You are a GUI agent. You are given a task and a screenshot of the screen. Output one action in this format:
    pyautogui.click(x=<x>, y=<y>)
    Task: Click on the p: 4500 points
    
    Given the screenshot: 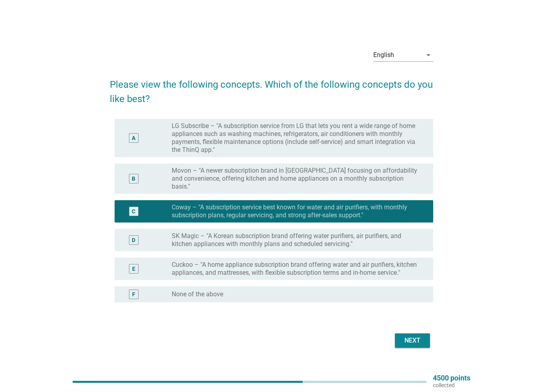 What is the action you would take?
    pyautogui.click(x=451, y=378)
    